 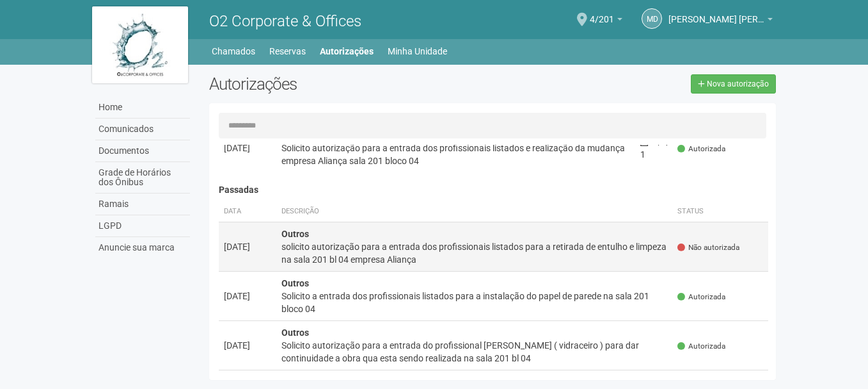 I want to click on span: O2 Corporate & Offices, so click(x=285, y=21).